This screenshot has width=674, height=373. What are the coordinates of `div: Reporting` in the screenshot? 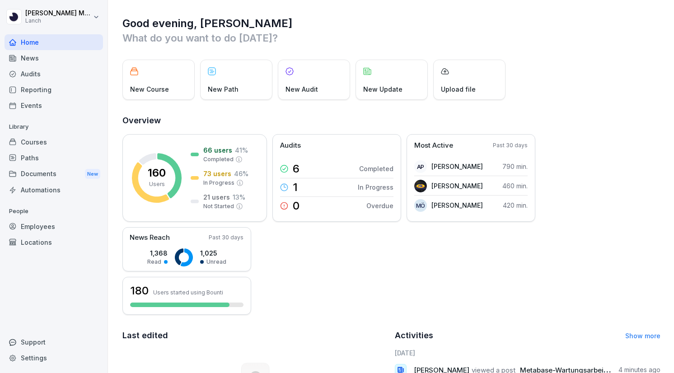 It's located at (54, 89).